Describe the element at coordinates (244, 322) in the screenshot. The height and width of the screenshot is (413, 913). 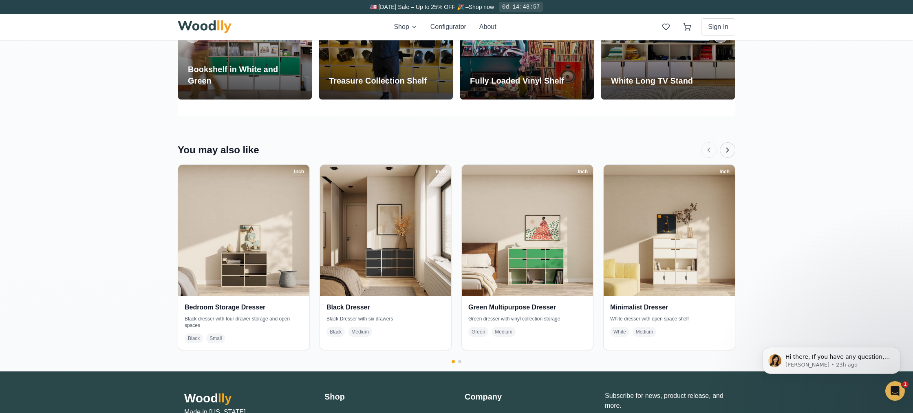
I see `p: Black dresser with four drawer storage and open spaces` at that location.